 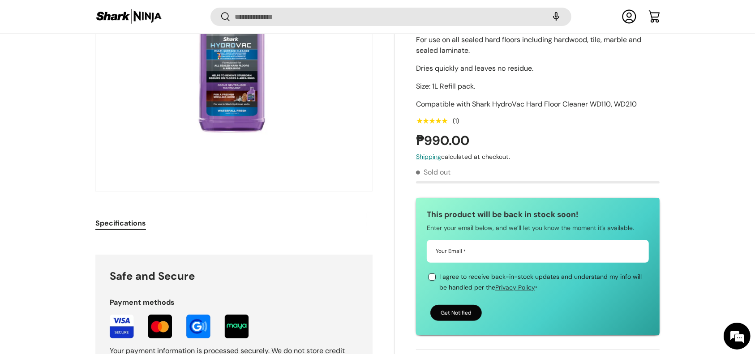 What do you see at coordinates (433, 172) in the screenshot?
I see `span: Sold out` at bounding box center [433, 172].